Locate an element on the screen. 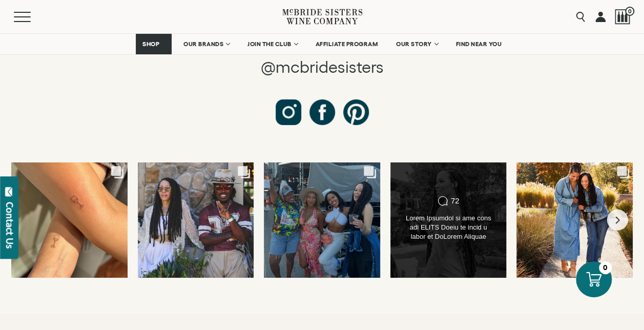 This screenshot has height=330, width=644. span: SHOP is located at coordinates (151, 44).